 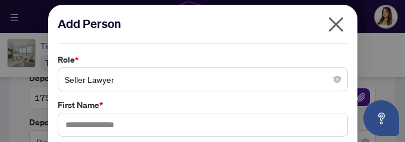 I want to click on label: Role, so click(x=203, y=59).